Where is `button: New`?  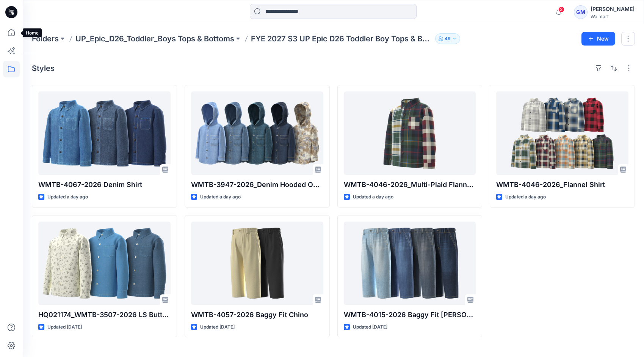
button: New is located at coordinates (599, 39).